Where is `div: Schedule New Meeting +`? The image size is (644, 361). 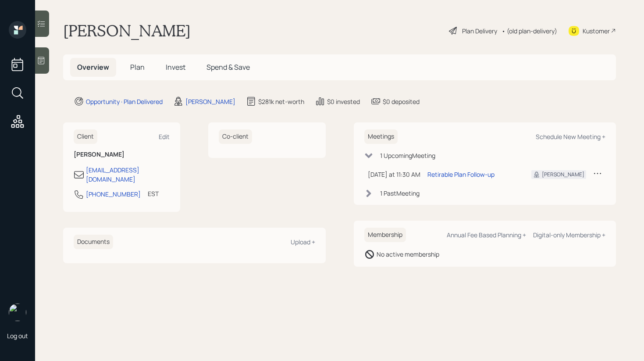
div: Schedule New Meeting + is located at coordinates (570, 136).